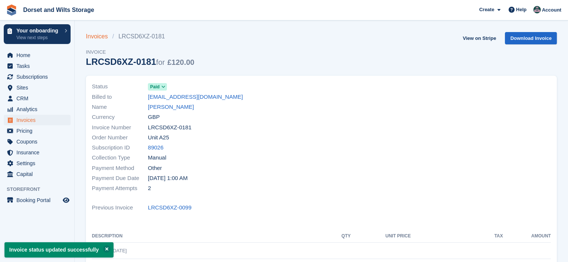 The width and height of the screenshot is (568, 262). Describe the element at coordinates (120, 168) in the screenshot. I see `span: Payment Method` at that location.